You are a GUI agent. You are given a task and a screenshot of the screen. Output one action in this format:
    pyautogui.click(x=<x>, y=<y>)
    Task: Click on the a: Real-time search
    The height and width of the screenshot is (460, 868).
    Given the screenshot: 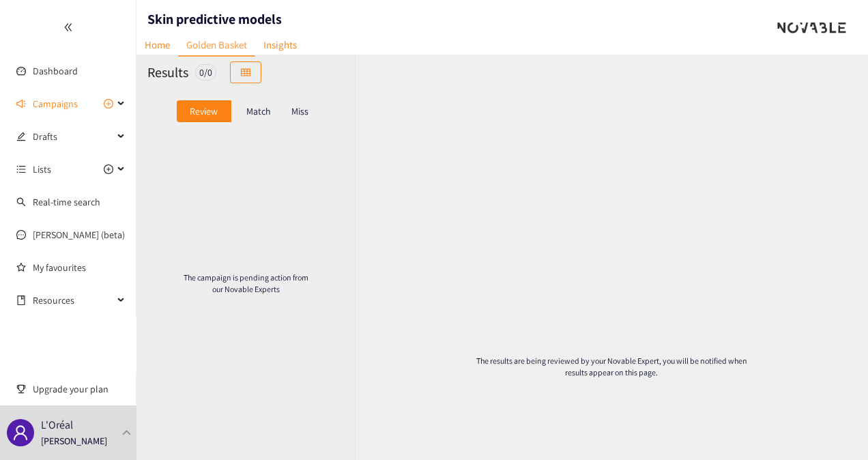 What is the action you would take?
    pyautogui.click(x=66, y=202)
    